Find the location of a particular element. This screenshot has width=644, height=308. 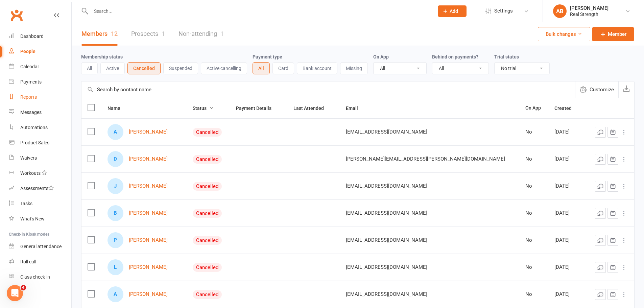

div: Calendar is located at coordinates (30, 67).